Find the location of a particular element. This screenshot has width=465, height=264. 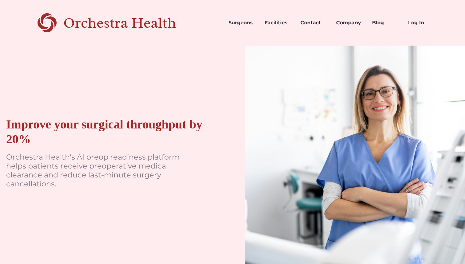

a: Log In is located at coordinates (421, 23).